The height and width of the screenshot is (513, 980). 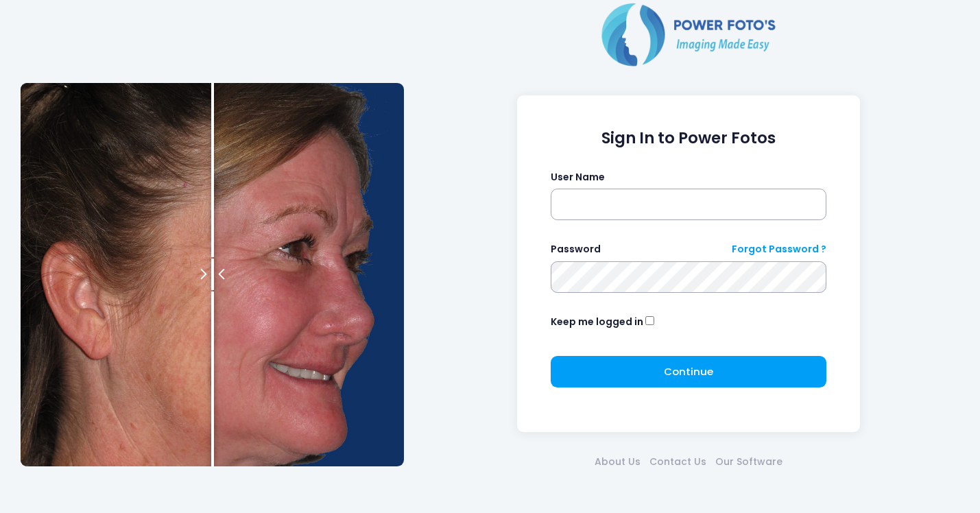 I want to click on label: Keep me logged in, so click(x=597, y=321).